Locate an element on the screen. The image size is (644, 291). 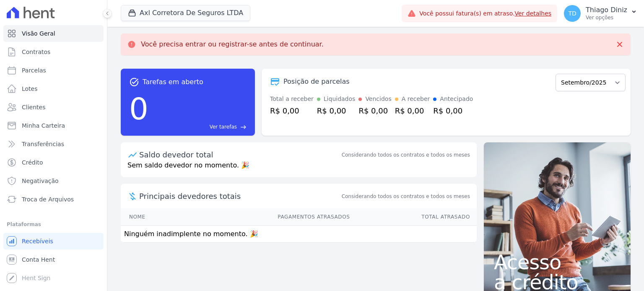
div: Total a receber is located at coordinates (292, 99).